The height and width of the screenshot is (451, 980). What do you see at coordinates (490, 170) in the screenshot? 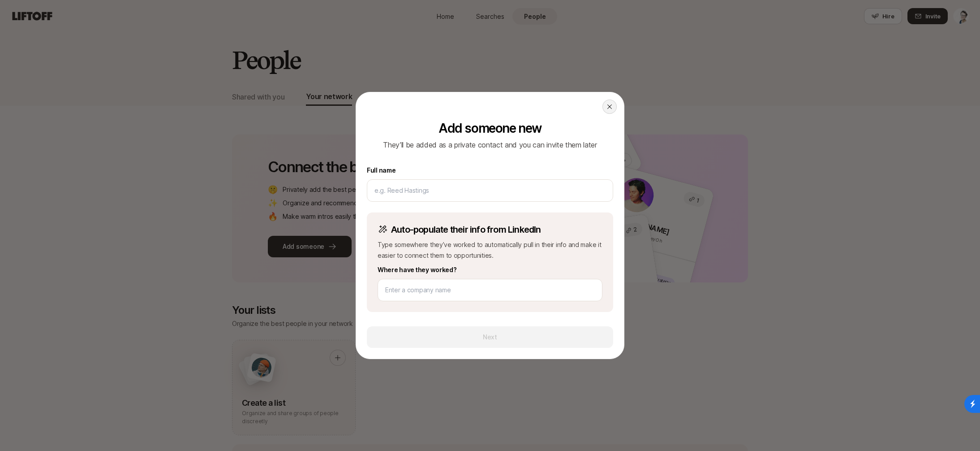
I see `label: Full name` at bounding box center [490, 170].